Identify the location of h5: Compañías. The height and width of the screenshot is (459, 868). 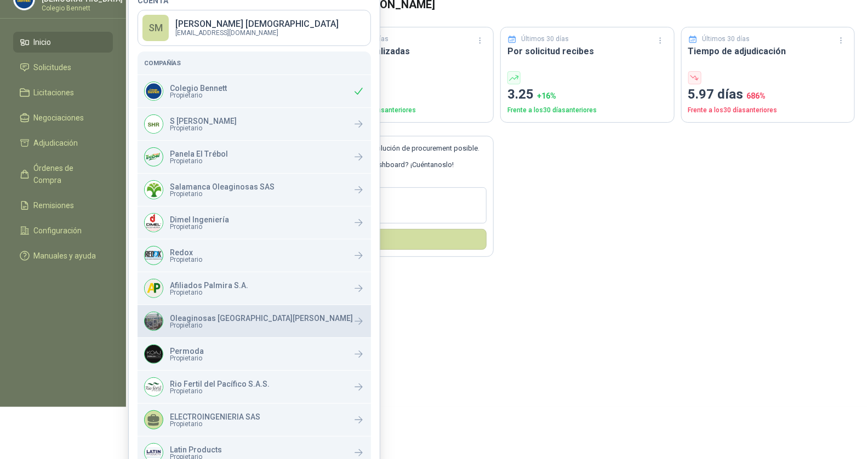
(255, 63).